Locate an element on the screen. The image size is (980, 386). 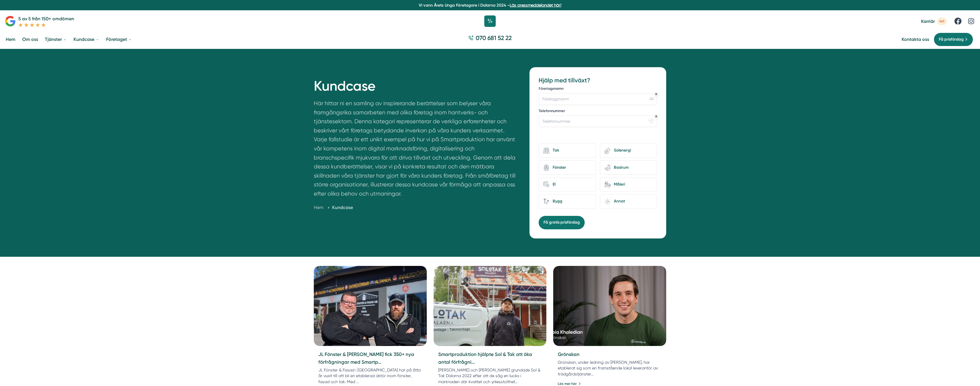
span: 4st is located at coordinates (942, 21).